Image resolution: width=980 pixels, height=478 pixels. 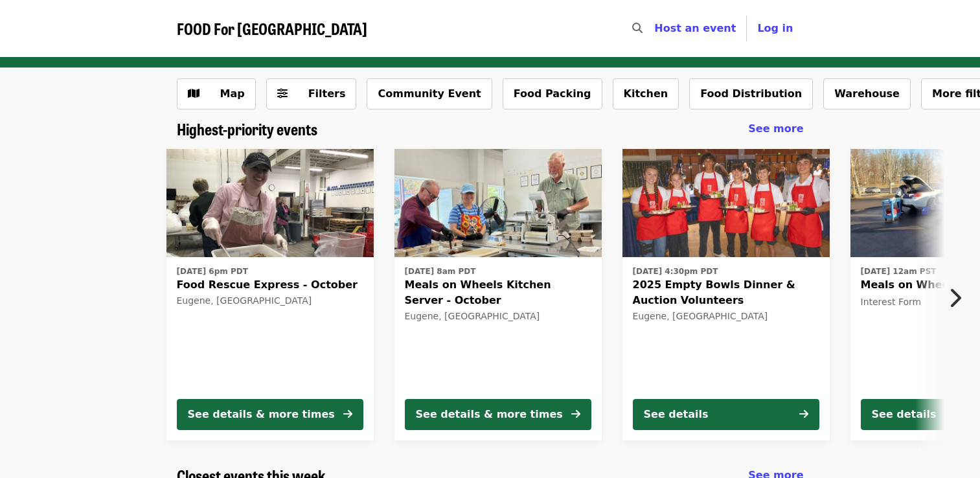 I want to click on span: Highest-priority events, so click(x=247, y=128).